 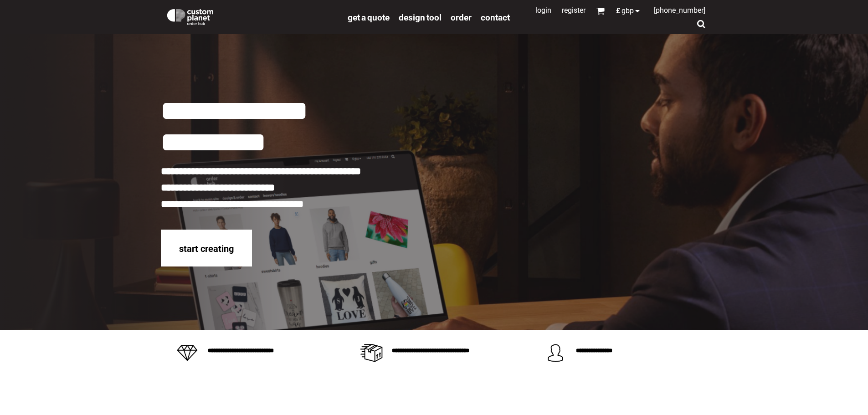 I want to click on a: order, so click(x=461, y=17).